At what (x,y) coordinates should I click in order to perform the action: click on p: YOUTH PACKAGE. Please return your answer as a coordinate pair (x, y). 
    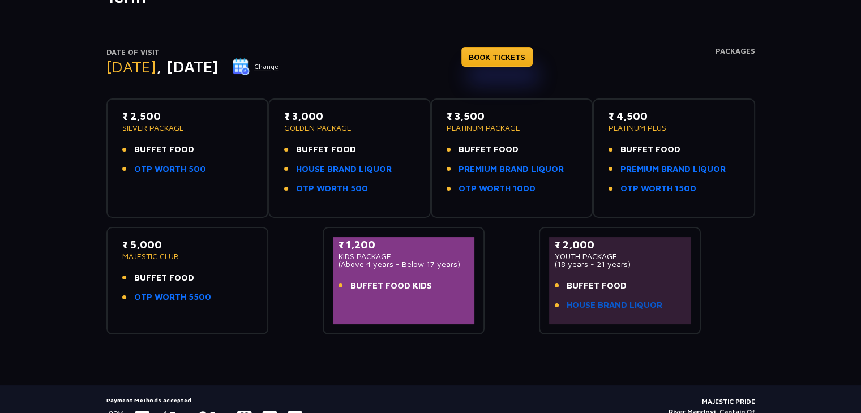
    Looking at the image, I should click on (620, 256).